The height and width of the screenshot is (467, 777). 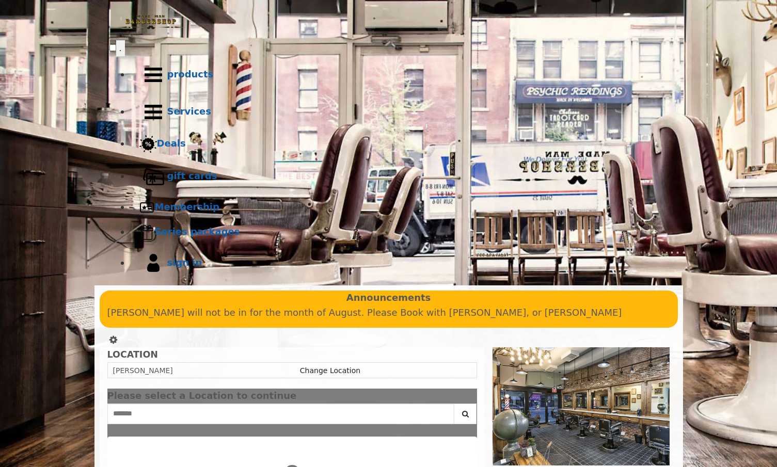 I want to click on a: Productsproducts, so click(x=399, y=75).